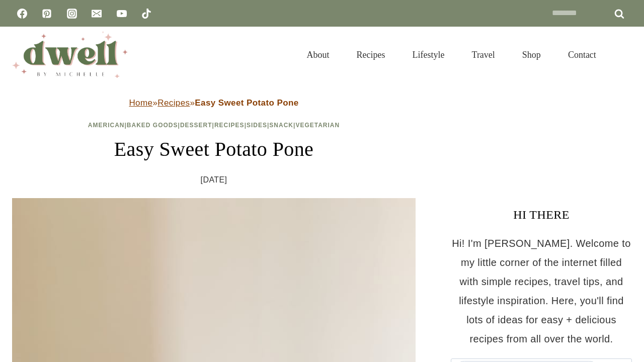 The height and width of the screenshot is (362, 644). Describe the element at coordinates (582, 55) in the screenshot. I see `a: Contact` at that location.